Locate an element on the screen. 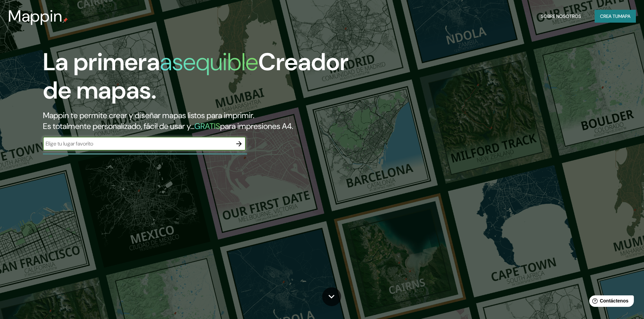 Image resolution: width=644 pixels, height=319 pixels. font: GRATIS is located at coordinates (207, 126).